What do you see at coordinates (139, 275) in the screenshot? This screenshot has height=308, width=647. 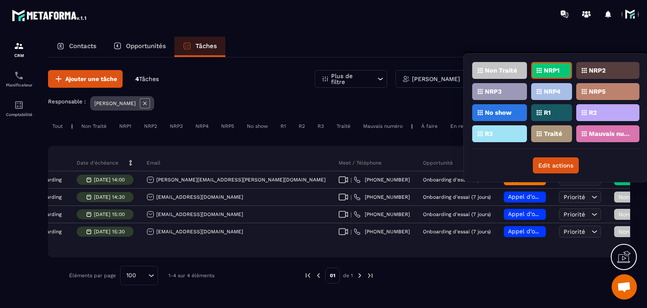 I see `div: Search for option` at bounding box center [139, 275].